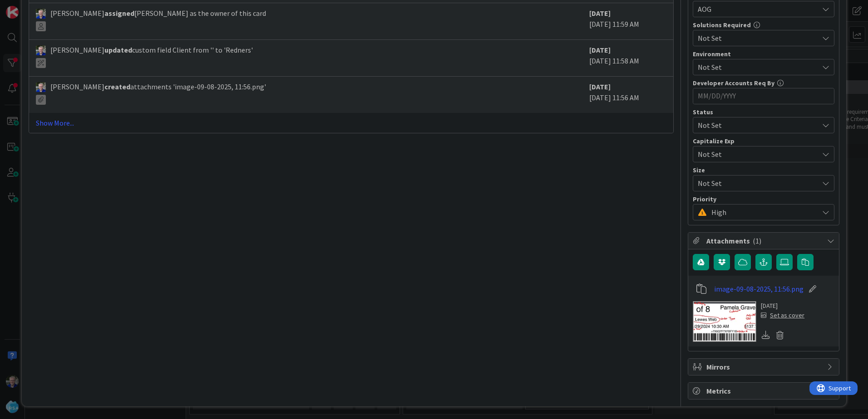 The image size is (868, 419). I want to click on b: updated, so click(118, 50).